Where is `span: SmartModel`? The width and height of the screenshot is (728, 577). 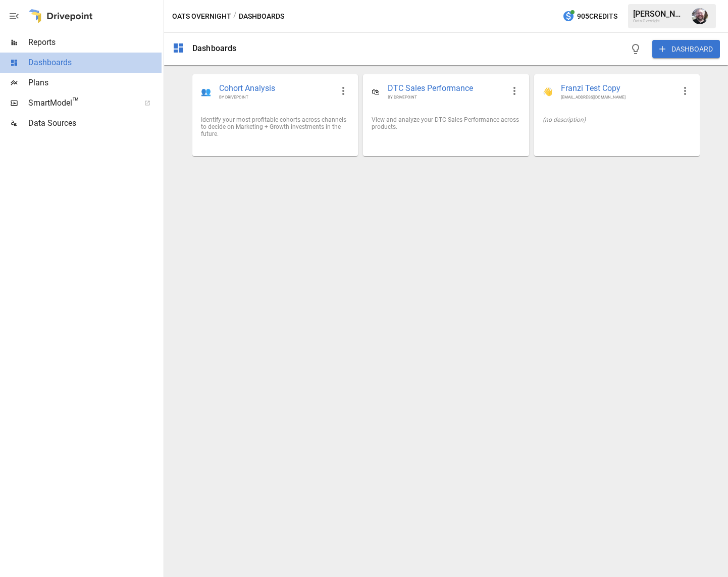 span: SmartModel is located at coordinates (81, 103).